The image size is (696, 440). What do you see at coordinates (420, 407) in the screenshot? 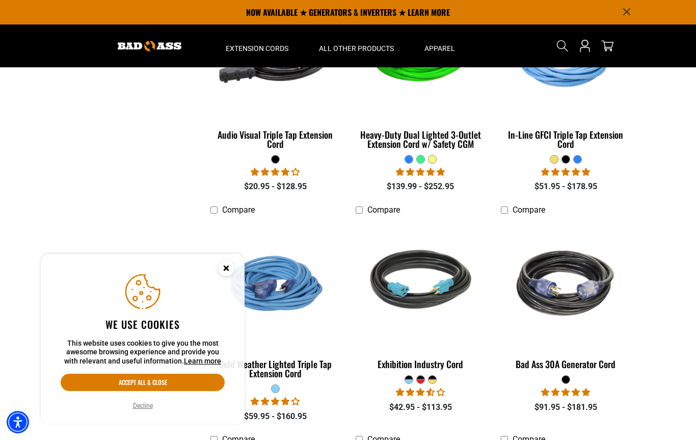
I see `div: $42.95 - $113.95` at bounding box center [420, 407].